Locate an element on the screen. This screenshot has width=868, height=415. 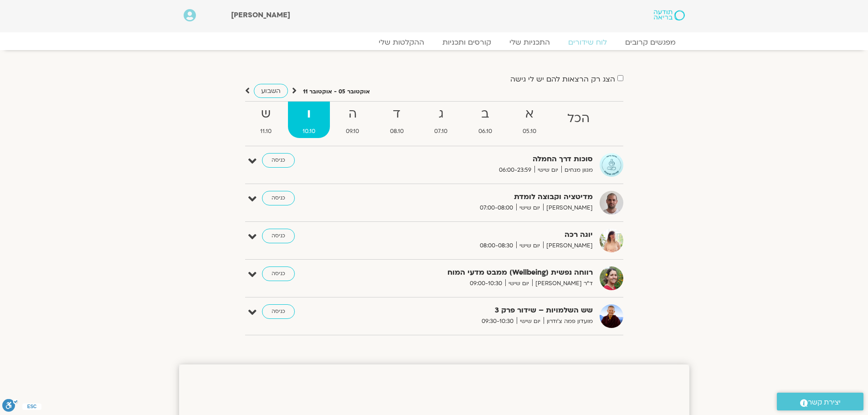
span: מגוון מנחים is located at coordinates (576, 170).